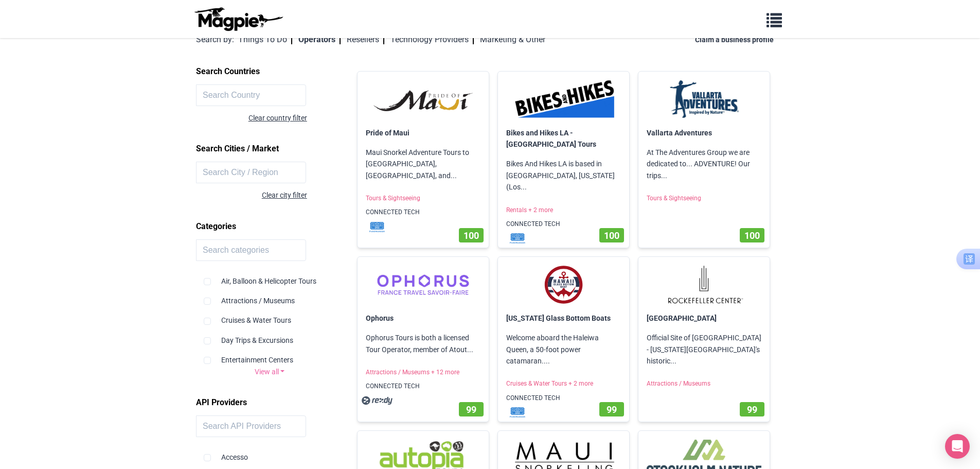 The height and width of the screenshot is (469, 980). I want to click on h2: Categories, so click(270, 226).